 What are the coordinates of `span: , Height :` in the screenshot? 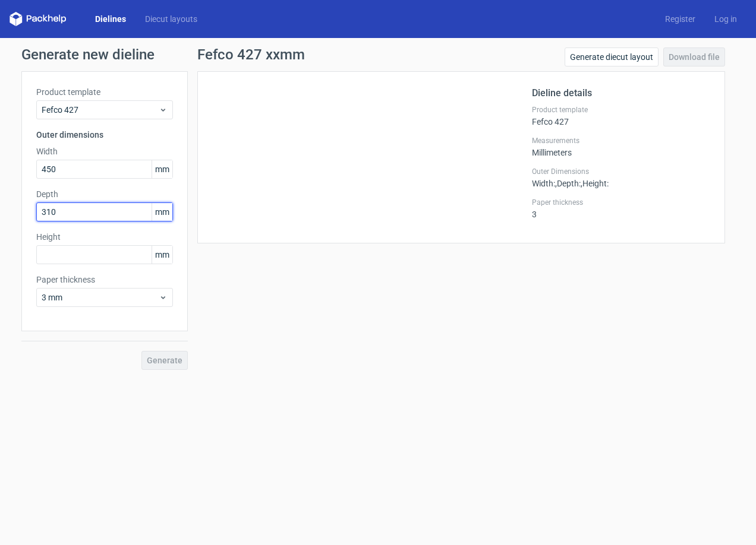 It's located at (594, 183).